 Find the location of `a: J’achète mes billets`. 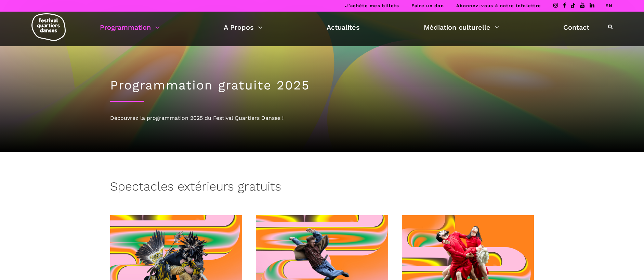

a: J’achète mes billets is located at coordinates (372, 5).